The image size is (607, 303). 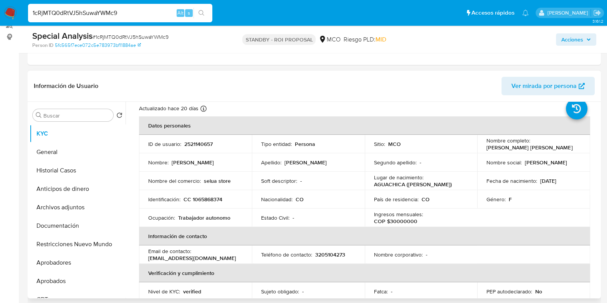 What do you see at coordinates (509, 291) in the screenshot?
I see `p: PEP autodeclarado :` at bounding box center [509, 291].